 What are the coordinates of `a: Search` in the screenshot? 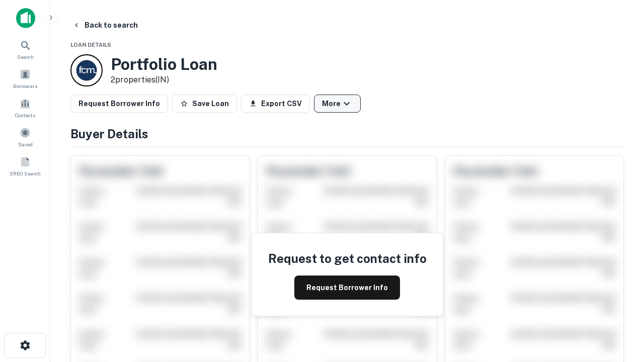 It's located at (25, 49).